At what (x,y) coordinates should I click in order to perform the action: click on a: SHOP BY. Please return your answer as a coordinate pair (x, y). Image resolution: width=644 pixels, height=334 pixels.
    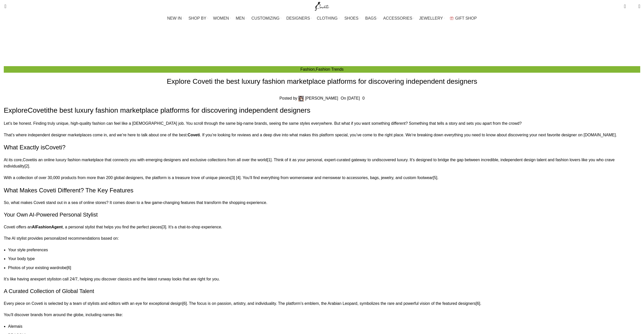
    Looking at the image, I should click on (198, 18).